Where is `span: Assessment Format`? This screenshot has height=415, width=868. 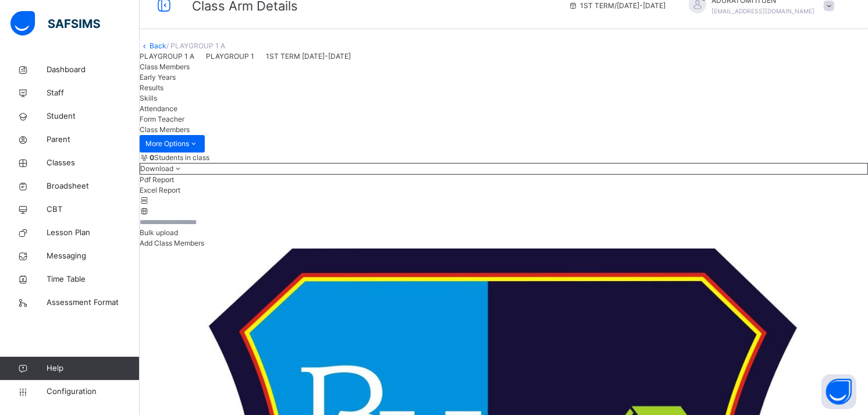 span: Assessment Format is located at coordinates (93, 303).